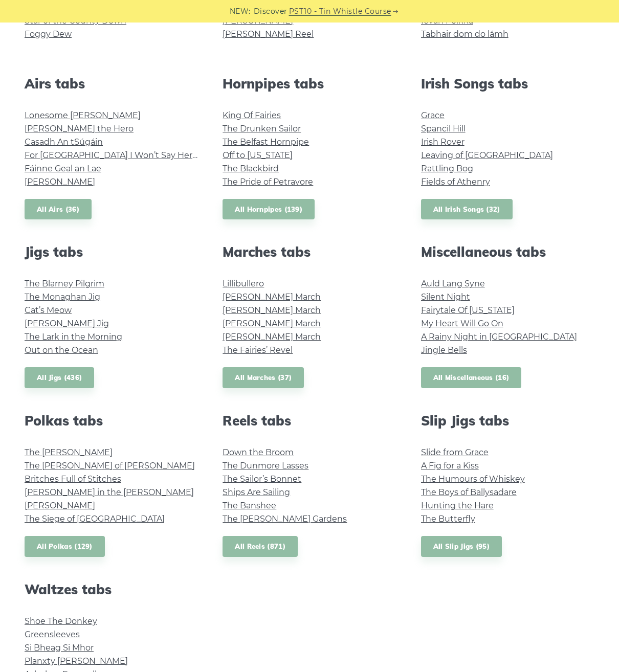 The image size is (619, 672). Describe the element at coordinates (111, 252) in the screenshot. I see `h2: Jigs tabs` at that location.